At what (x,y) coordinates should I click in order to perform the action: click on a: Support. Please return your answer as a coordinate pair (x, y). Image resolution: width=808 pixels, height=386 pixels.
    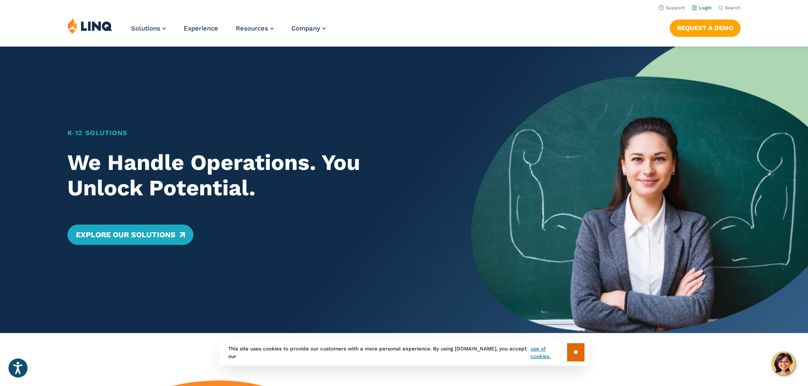
    Looking at the image, I should click on (672, 8).